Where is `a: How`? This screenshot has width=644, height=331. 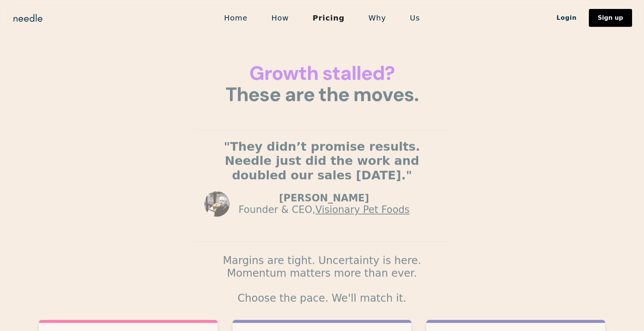
a: How is located at coordinates (280, 18).